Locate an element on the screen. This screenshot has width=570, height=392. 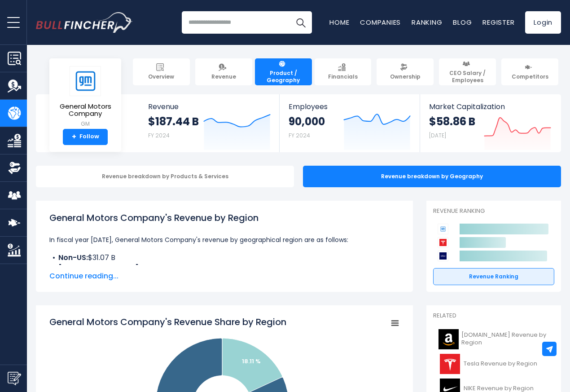
div: Revenue breakdown by Products & Services is located at coordinates (165, 176).